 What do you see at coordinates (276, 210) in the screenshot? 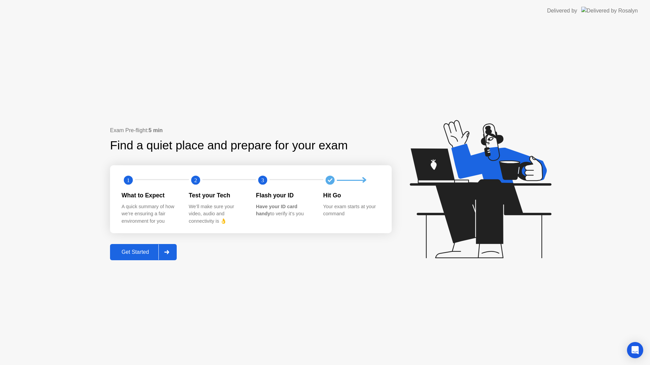
I see `b: Have your ID card handy` at bounding box center [276, 210].